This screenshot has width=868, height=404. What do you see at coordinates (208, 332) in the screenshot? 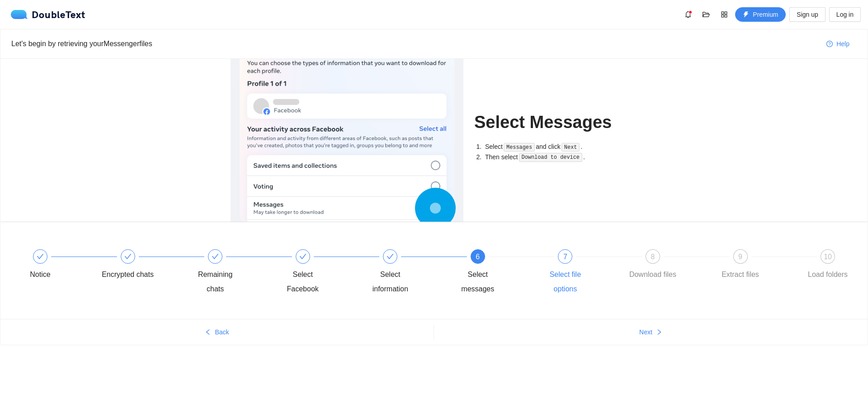
I see `span: left` at bounding box center [208, 332].